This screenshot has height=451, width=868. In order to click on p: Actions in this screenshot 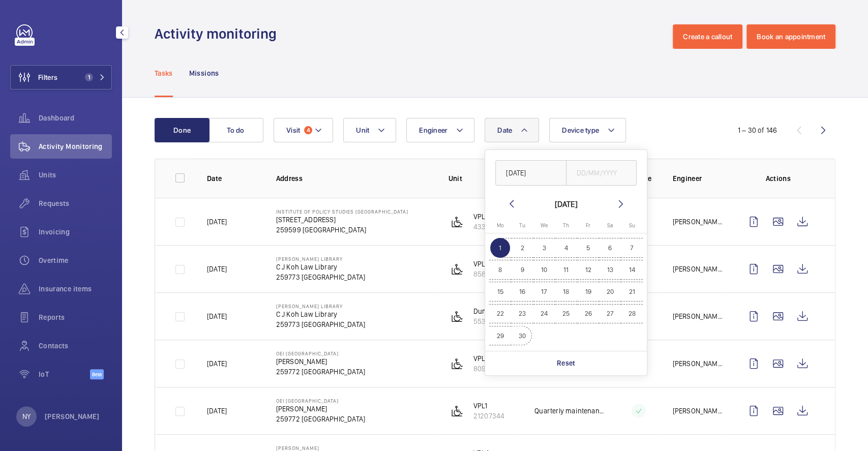, I will do `click(778, 179)`.